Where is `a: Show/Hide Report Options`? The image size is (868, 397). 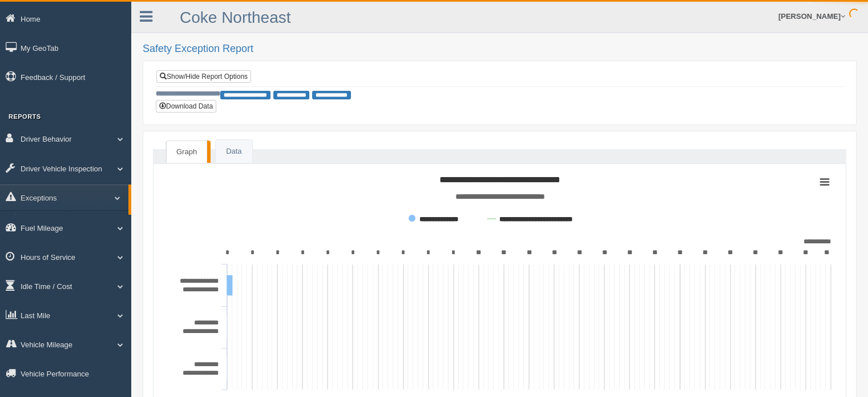
a: Show/Hide Report Options is located at coordinates (204, 76).